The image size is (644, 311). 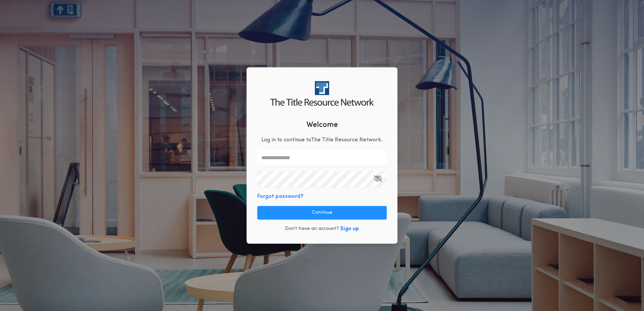 What do you see at coordinates (322, 93) in the screenshot?
I see `img: logo` at bounding box center [322, 93].